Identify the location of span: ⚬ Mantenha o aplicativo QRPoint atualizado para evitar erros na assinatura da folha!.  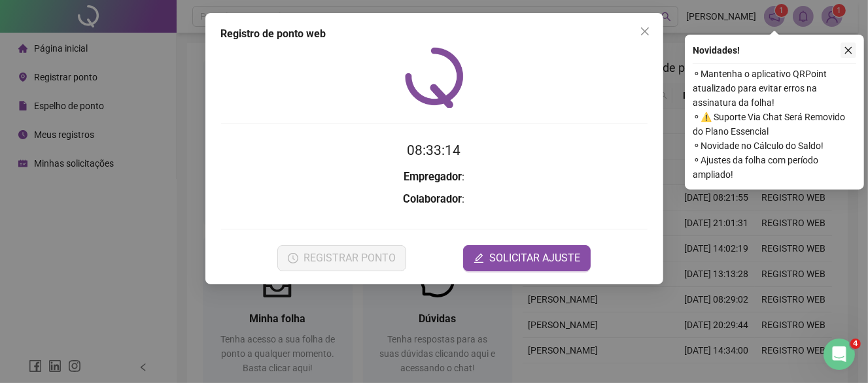
(775, 89).